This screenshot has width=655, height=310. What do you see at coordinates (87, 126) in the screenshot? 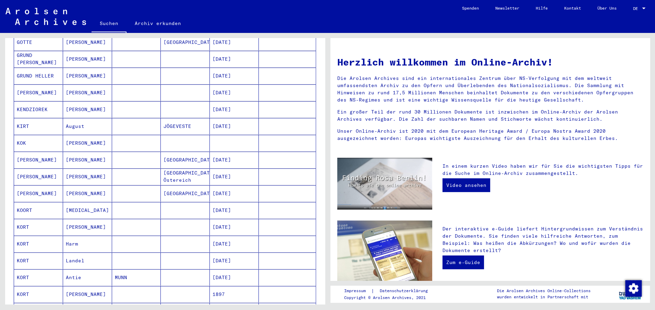
I see `mat-cell: August` at bounding box center [87, 126].